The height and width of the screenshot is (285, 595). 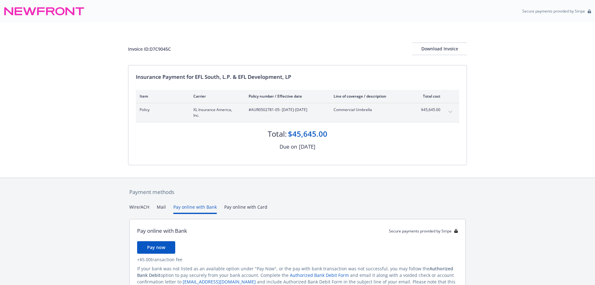 What do you see at coordinates (161, 96) in the screenshot?
I see `div: Item` at bounding box center [161, 96].